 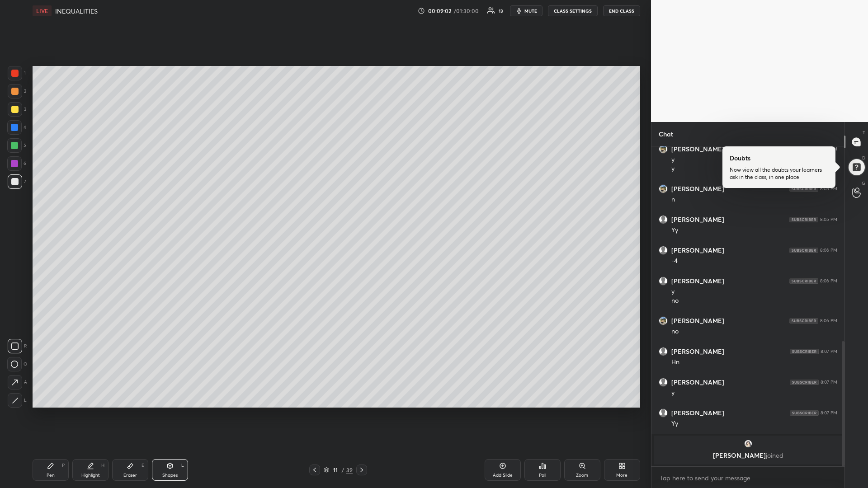 What do you see at coordinates (17, 145) in the screenshot?
I see `div: 5` at bounding box center [17, 145].